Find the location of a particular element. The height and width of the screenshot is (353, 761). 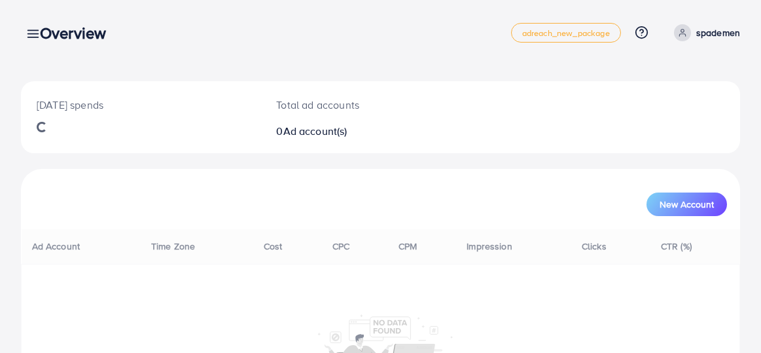

h3: Overview is located at coordinates (78, 33).